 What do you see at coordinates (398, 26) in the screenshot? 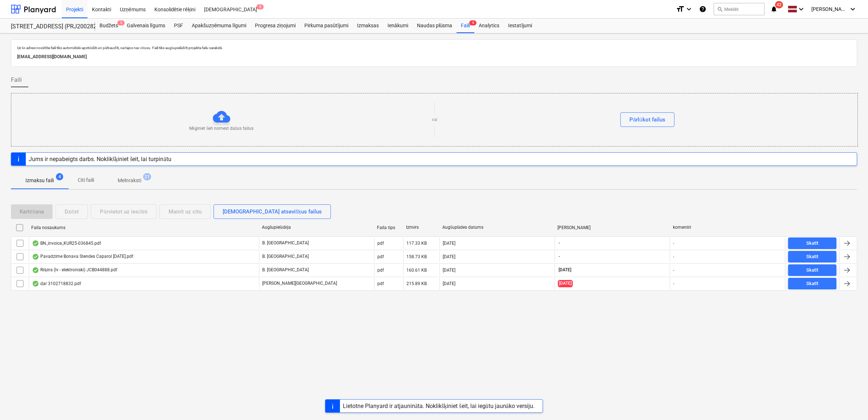
I see `div: Ienākumi` at bounding box center [398, 26].